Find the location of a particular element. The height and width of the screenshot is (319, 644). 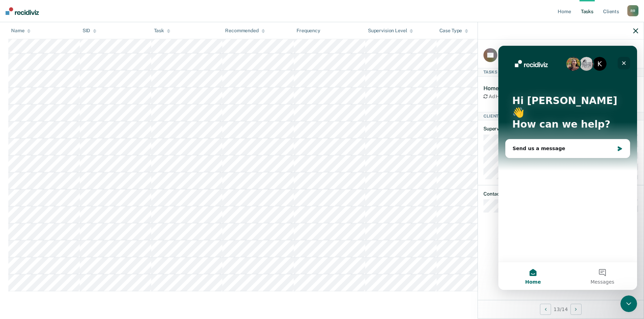

img: Profile image for Kim is located at coordinates (88, 18).